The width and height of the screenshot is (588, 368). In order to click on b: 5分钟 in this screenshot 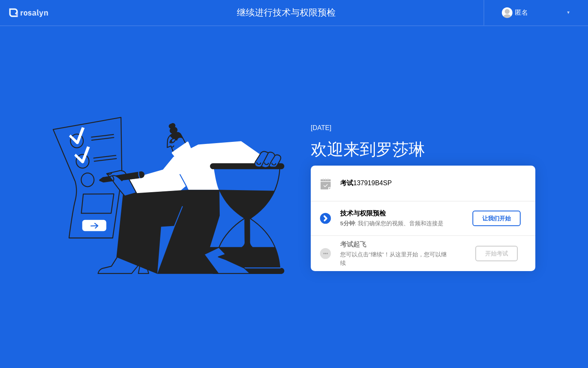, I will do `click(348, 223)`.